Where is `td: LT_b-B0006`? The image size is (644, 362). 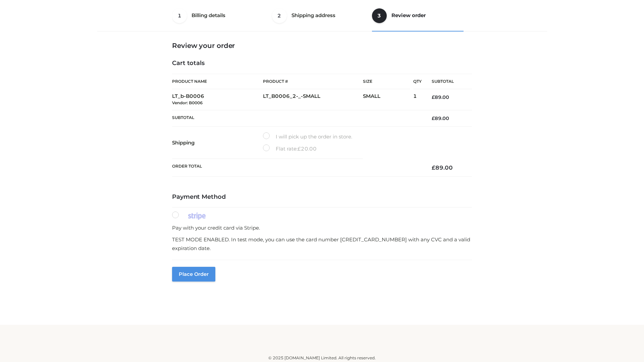
td: LT_b-B0006 is located at coordinates (217, 99).